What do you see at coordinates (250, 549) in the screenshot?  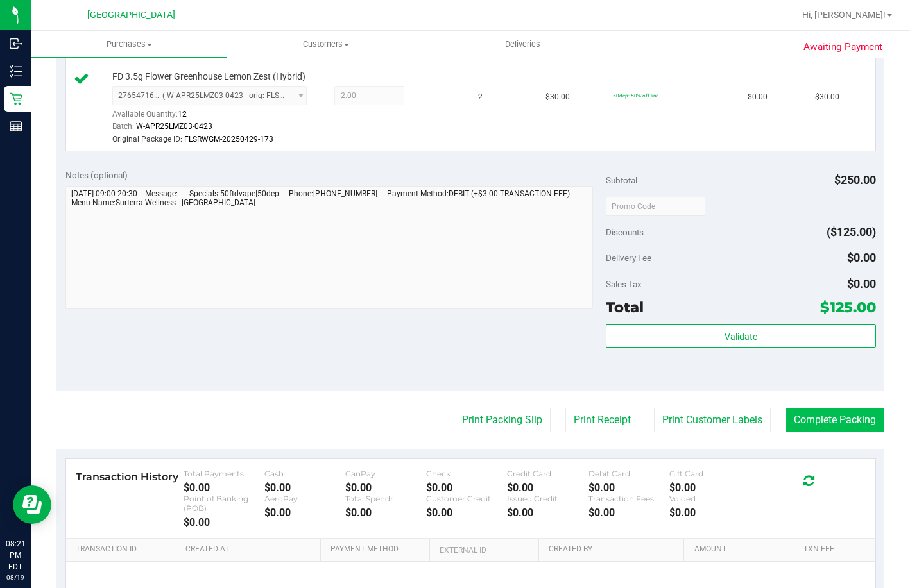 I see `a: Created At` at bounding box center [250, 549].